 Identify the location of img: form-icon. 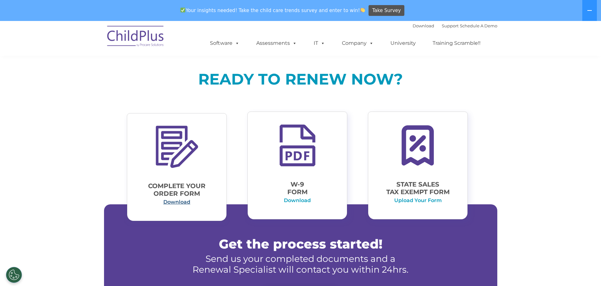
(177, 147).